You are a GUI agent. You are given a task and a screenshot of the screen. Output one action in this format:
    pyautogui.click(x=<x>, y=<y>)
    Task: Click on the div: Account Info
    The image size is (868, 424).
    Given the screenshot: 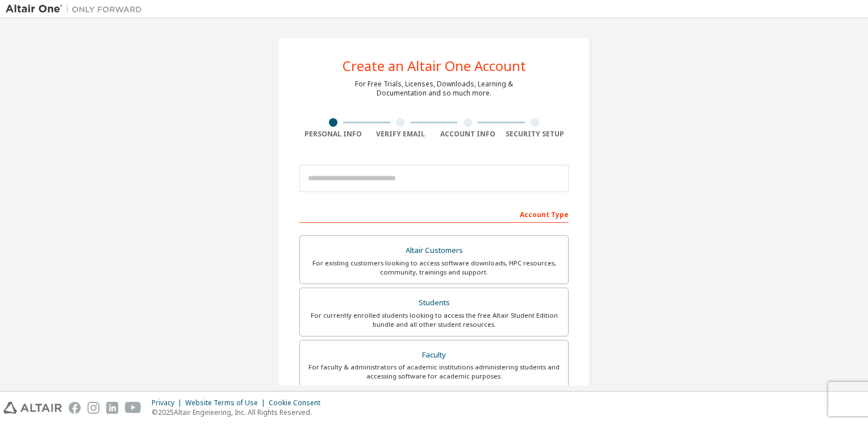 What is the action you would take?
    pyautogui.click(x=467, y=134)
    